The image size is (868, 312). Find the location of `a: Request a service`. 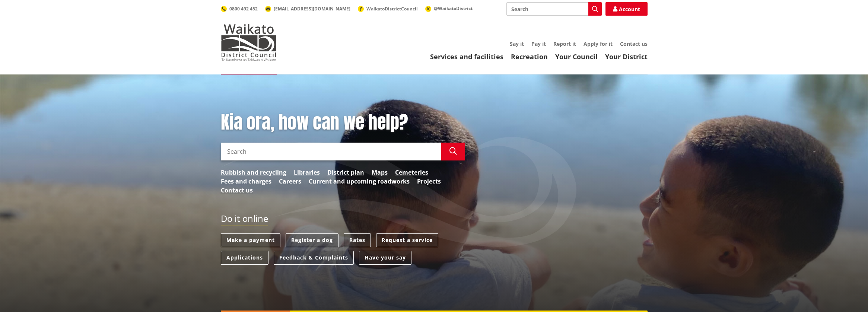

a: Request a service is located at coordinates (407, 240).